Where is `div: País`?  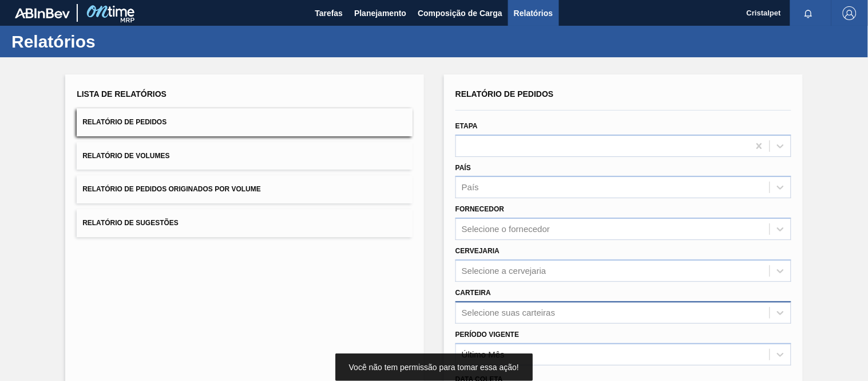 div: País is located at coordinates (470, 187).